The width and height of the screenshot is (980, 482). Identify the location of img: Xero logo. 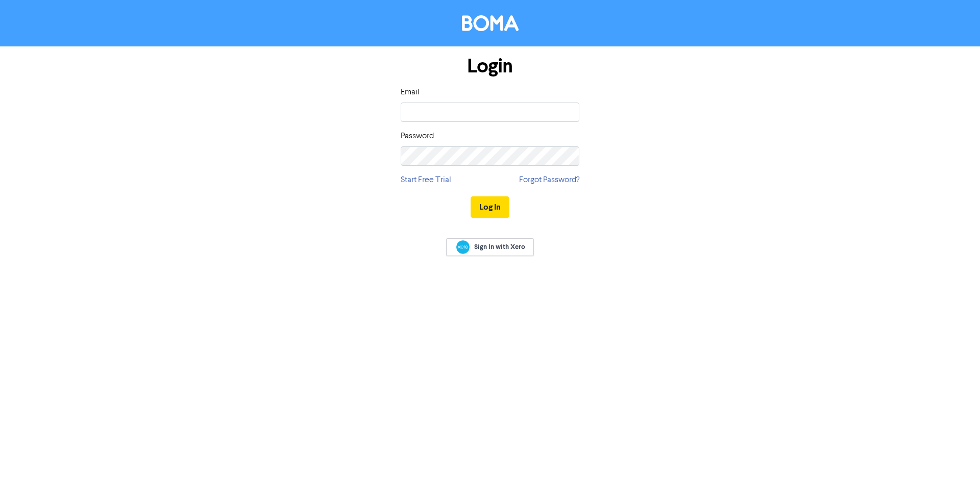
(463, 247).